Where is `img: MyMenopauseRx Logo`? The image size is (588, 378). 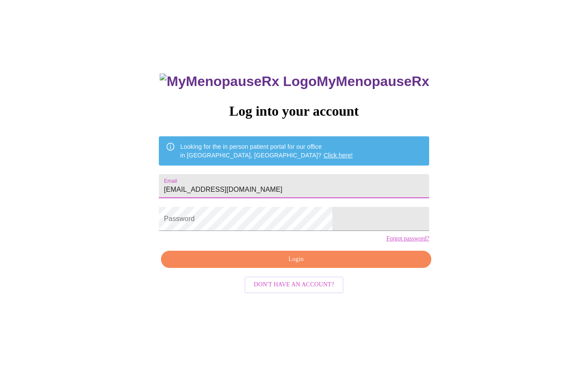
img: MyMenopauseRx Logo is located at coordinates (238, 81).